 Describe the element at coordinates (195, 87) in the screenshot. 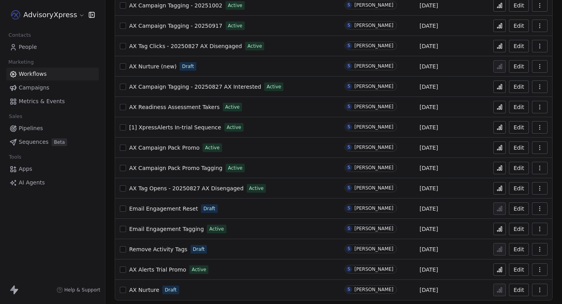

I see `a: AX Campaign Tagging - 20250827 AX Interested` at that location.